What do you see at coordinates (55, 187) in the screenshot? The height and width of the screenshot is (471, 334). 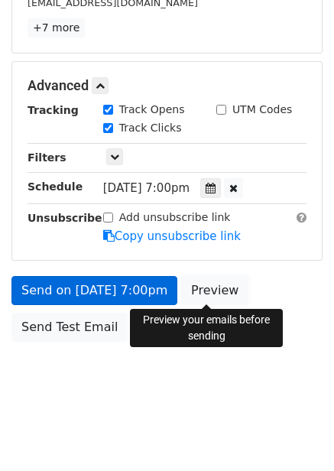 I see `strong: Schedule` at bounding box center [55, 187].